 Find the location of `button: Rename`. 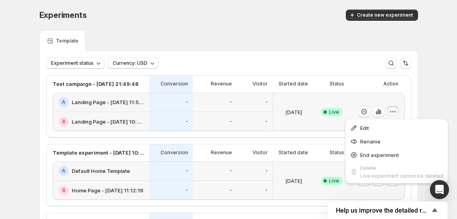

button: Rename is located at coordinates (396, 141).